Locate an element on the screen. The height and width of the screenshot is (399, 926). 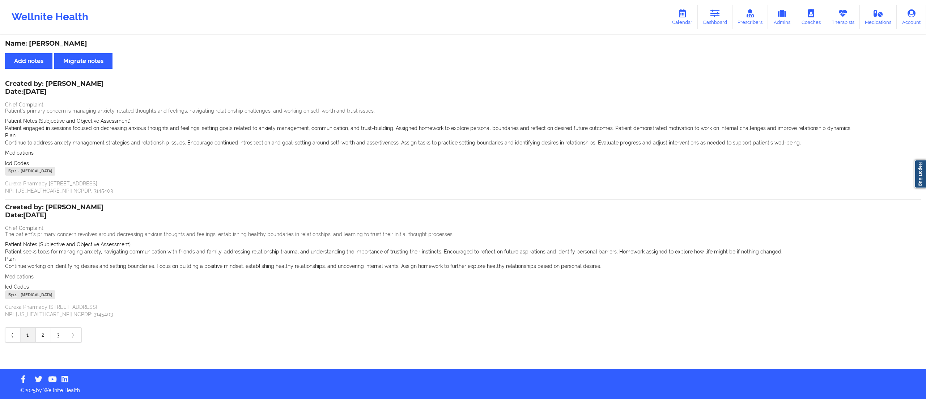
p: The patient's primary concern revolves around decreasing anxious thoughts and feelings, establish... is located at coordinates (463, 234).